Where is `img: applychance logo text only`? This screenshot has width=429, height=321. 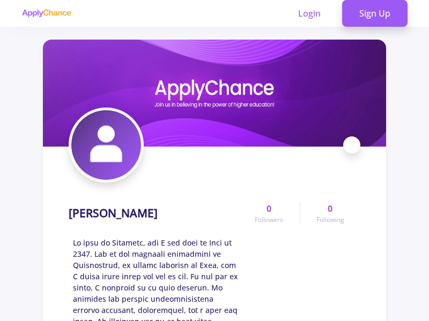
img: applychance logo text only is located at coordinates (46, 13).